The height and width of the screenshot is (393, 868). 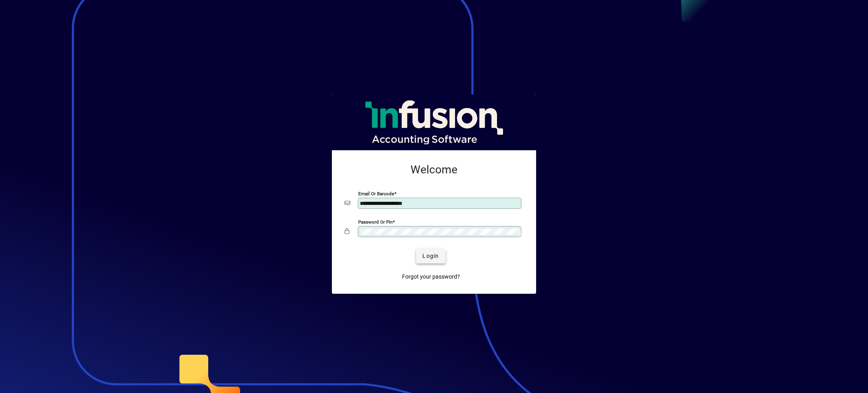 What do you see at coordinates (430, 277) in the screenshot?
I see `span: Forgot your password?` at bounding box center [430, 277].